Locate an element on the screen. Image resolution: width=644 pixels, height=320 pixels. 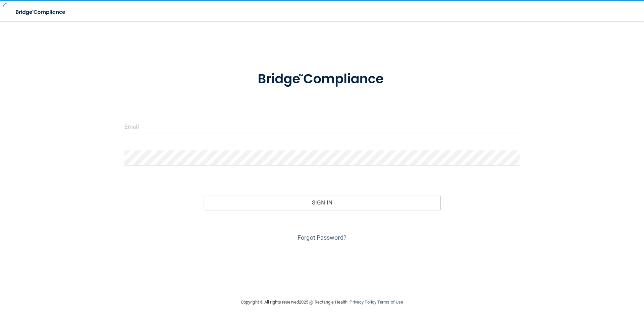
a: Terms of Use is located at coordinates (390, 302).